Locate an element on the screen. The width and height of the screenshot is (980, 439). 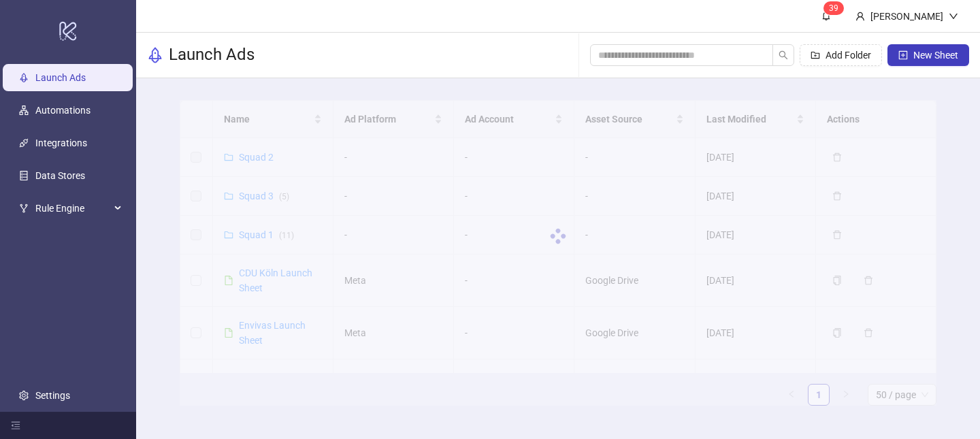
button: Add Folder is located at coordinates (840, 55).